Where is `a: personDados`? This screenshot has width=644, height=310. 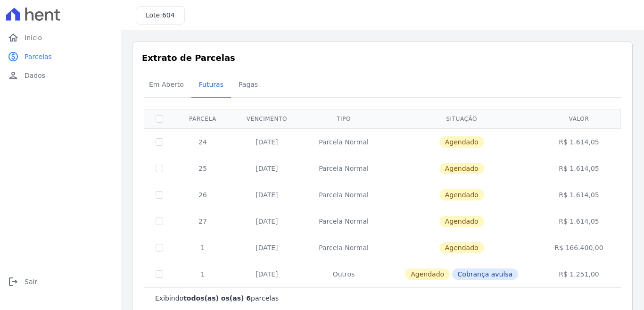 a: personDados is located at coordinates (60, 75).